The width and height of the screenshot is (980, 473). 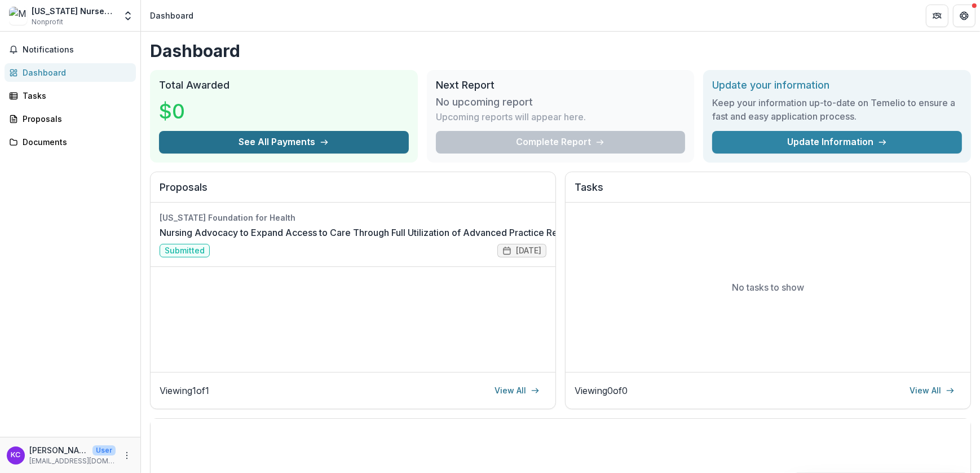 What do you see at coordinates (74, 119) in the screenshot?
I see `div: Proposals` at bounding box center [74, 119].